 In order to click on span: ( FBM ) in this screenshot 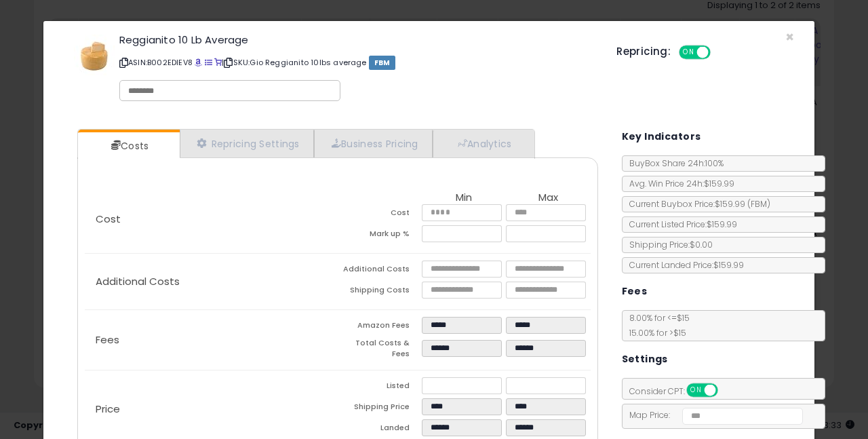, I will do `click(759, 203)`.